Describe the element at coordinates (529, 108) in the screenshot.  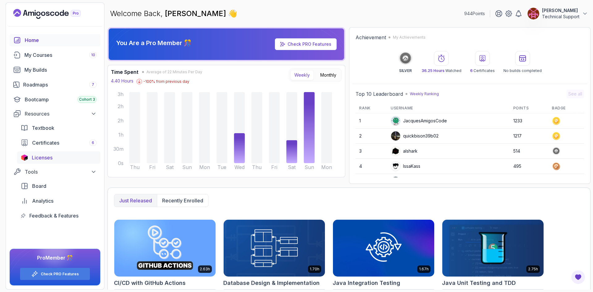
I see `th: Points` at that location.